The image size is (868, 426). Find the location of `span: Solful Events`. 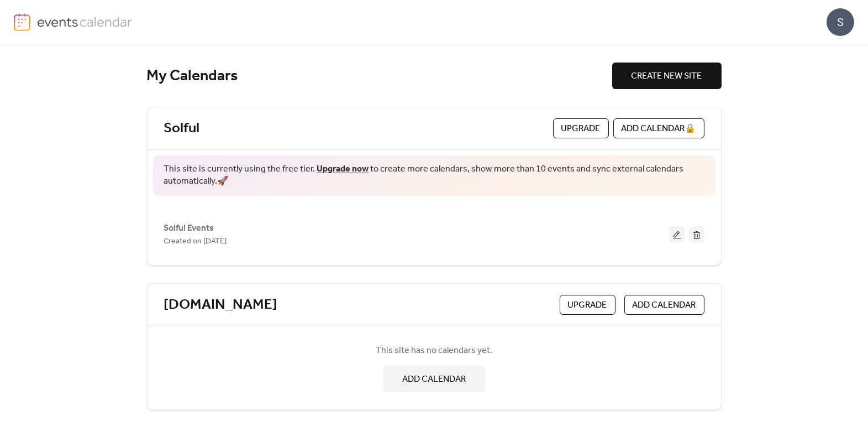

span: Solful Events is located at coordinates (189, 228).